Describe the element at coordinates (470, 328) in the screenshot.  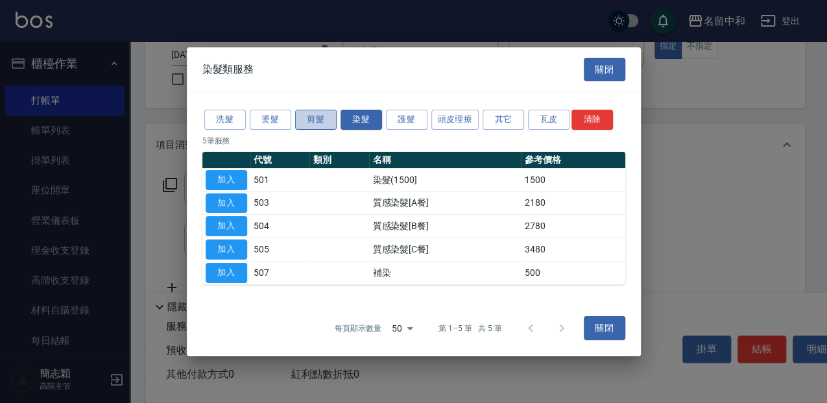
I see `p: 第 1–5 筆 共 5 筆` at that location.